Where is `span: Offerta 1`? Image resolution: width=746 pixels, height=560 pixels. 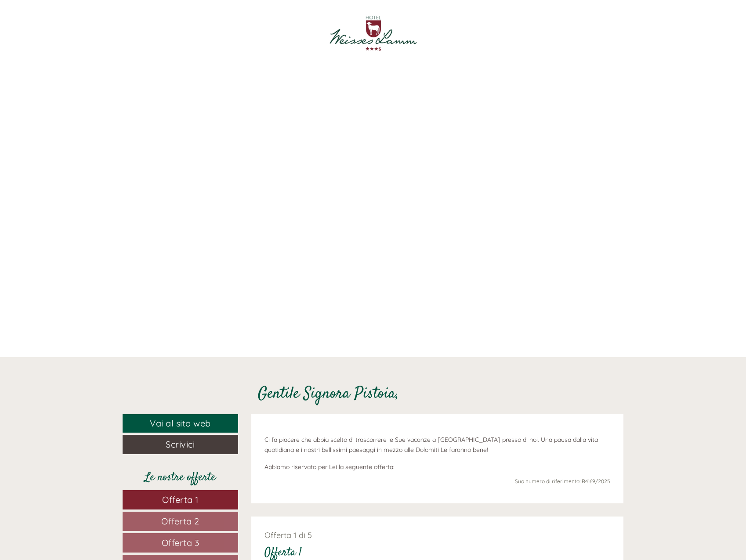
span: Offerta 1 is located at coordinates (180, 499).